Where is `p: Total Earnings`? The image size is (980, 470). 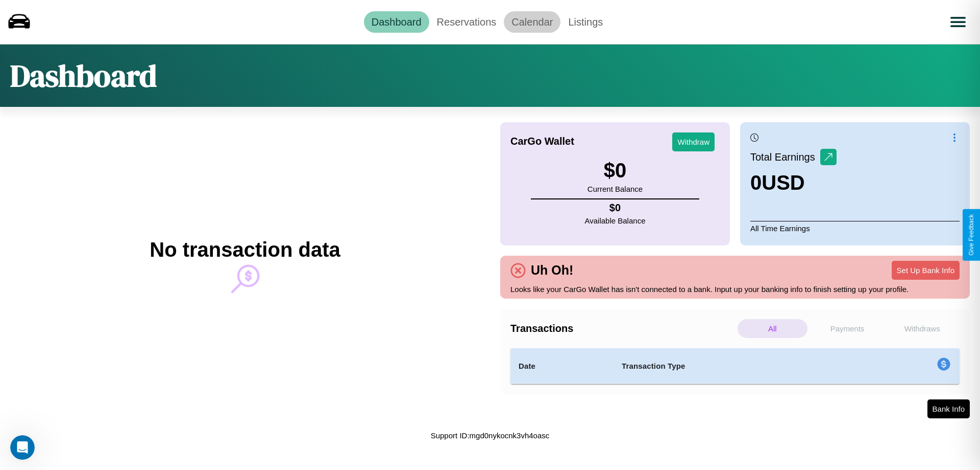
p: Total Earnings is located at coordinates (785, 157).